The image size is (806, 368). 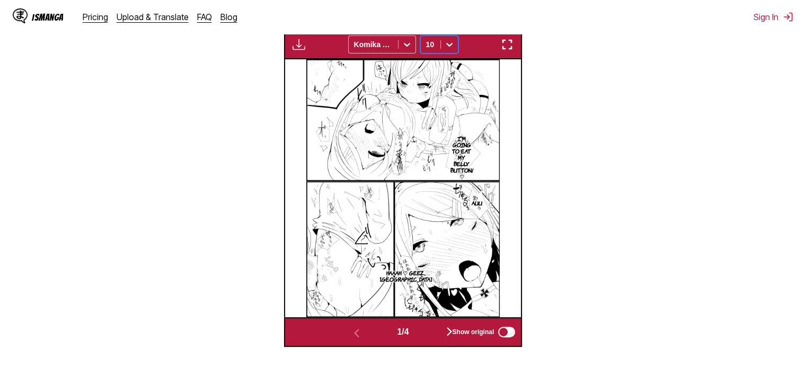 What do you see at coordinates (153, 17) in the screenshot?
I see `a: Upload & Translate` at bounding box center [153, 17].